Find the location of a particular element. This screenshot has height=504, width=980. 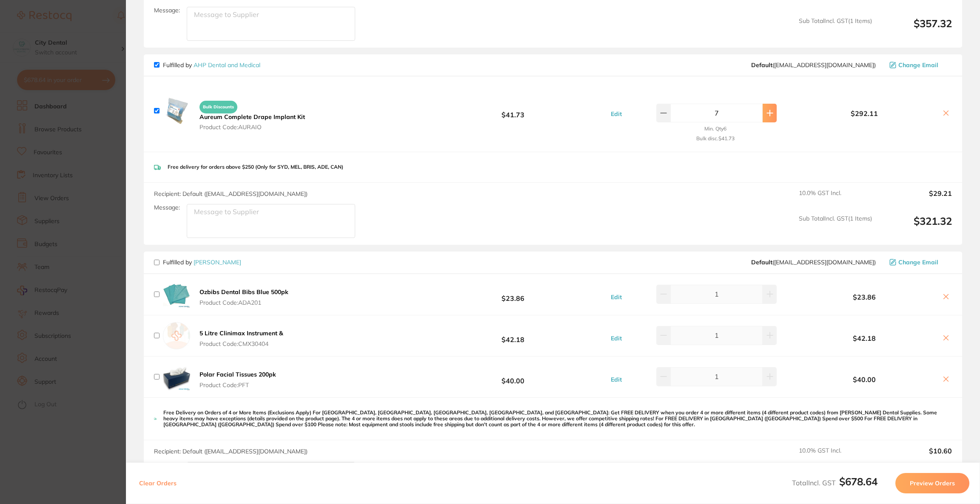

img: ZTF6eHNlZw is located at coordinates (177, 294).